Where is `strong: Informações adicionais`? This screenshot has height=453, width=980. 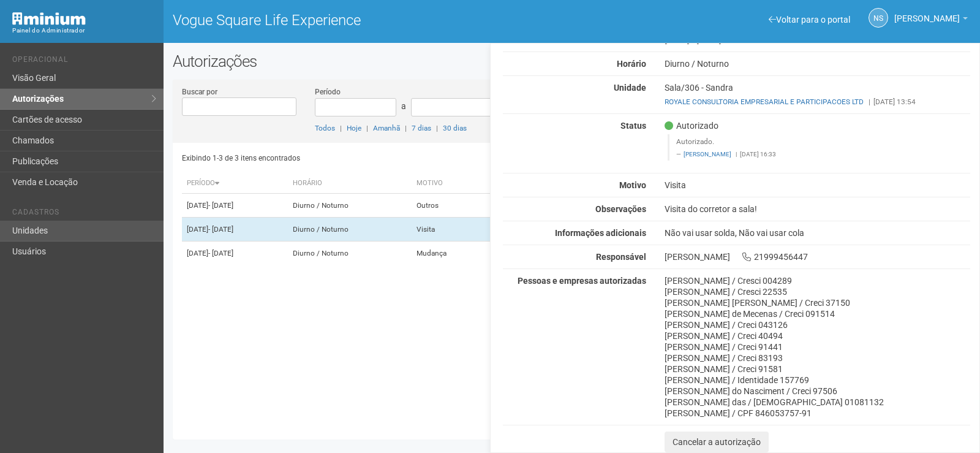
strong: Informações adicionais is located at coordinates (601, 233).